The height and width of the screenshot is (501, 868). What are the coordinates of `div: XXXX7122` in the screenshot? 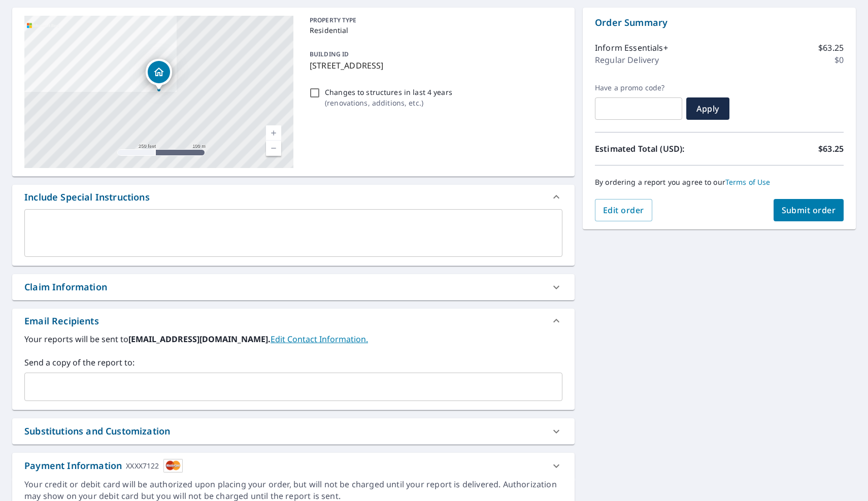 It's located at (142, 466).